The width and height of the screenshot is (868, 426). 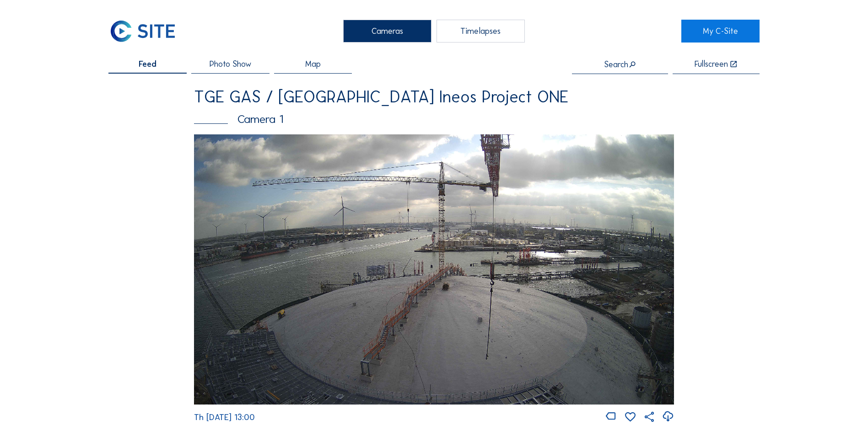 I want to click on span: Feed, so click(x=147, y=64).